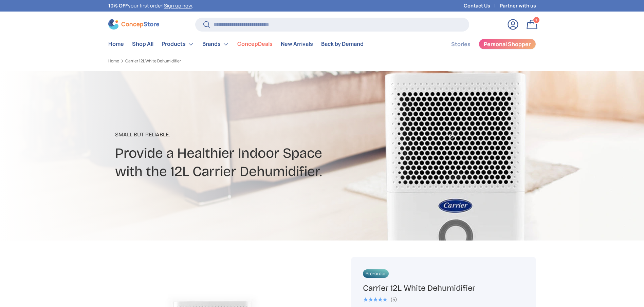  What do you see at coordinates (485, 44) in the screenshot?
I see `nav: Secondary` at bounding box center [485, 44].